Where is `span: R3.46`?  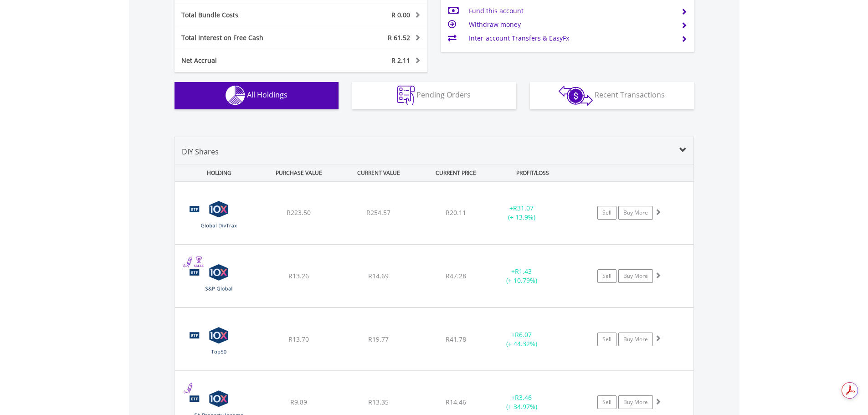 span: R3.46 is located at coordinates (523, 397).